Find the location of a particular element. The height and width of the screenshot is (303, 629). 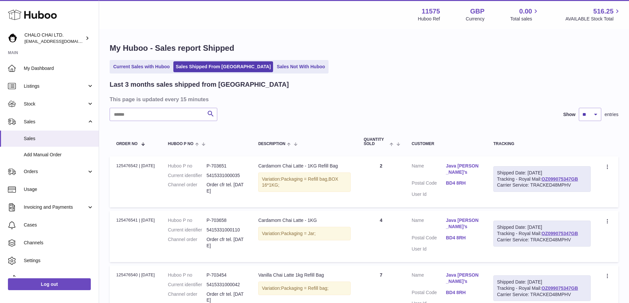

dd: P-703658 is located at coordinates (226, 221).